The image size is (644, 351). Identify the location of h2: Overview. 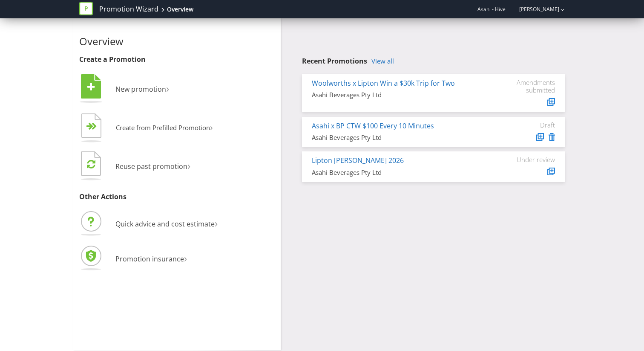
(177, 42).